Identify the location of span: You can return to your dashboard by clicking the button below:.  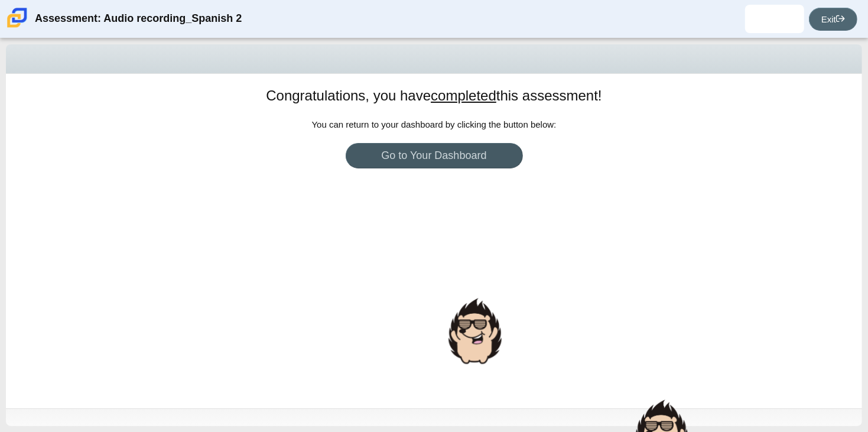
(435, 124).